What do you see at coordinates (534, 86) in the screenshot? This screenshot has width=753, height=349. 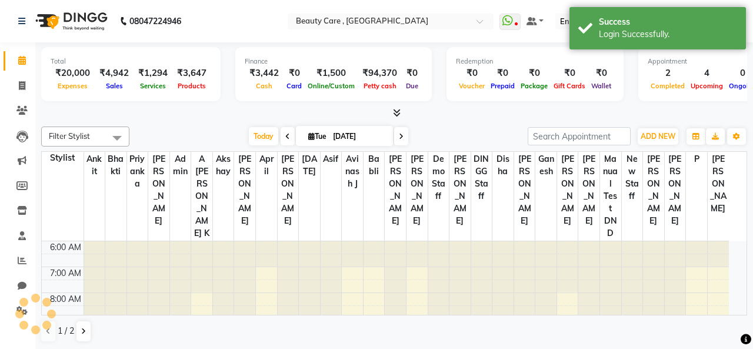 I see `span: Package` at bounding box center [534, 86].